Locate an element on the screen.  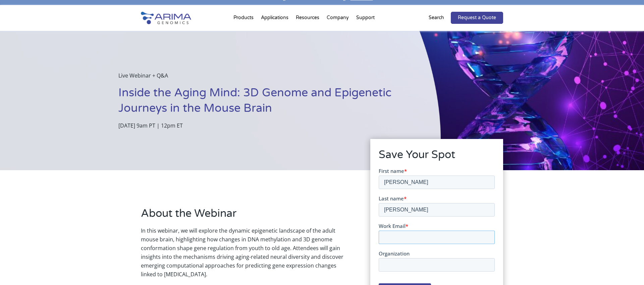
a: Request a Quote is located at coordinates (477, 18).